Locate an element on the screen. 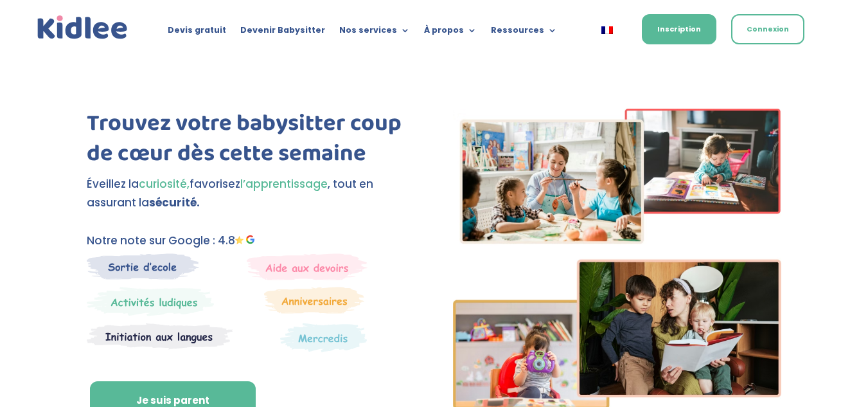 The image size is (868, 407). a: Devenir Babysitter is located at coordinates (283, 33).